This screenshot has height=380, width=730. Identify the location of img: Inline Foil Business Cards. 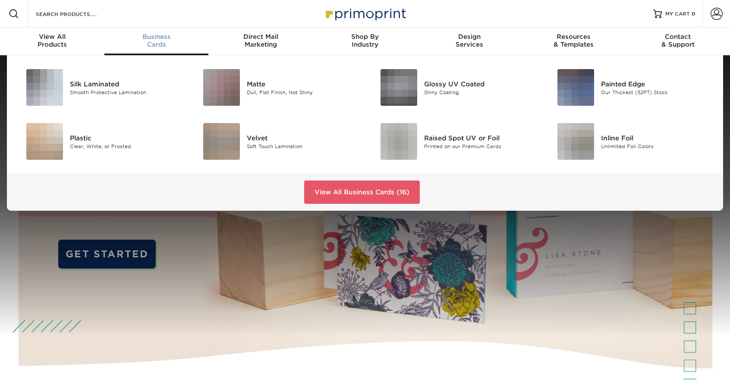
(576, 141).